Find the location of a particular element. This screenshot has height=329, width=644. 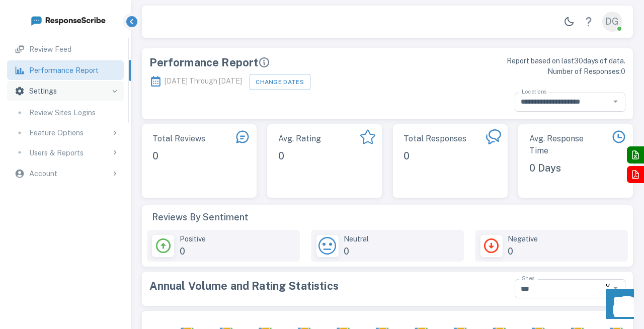

a: Review Sites Logins is located at coordinates (65, 113).